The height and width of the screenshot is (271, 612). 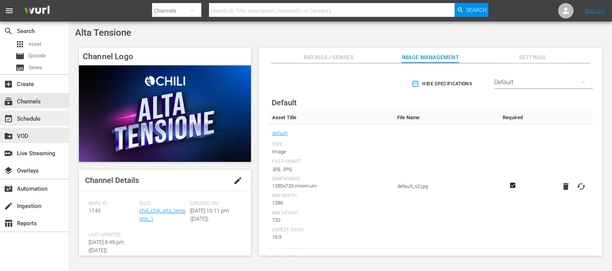 What do you see at coordinates (8, 119) in the screenshot?
I see `span: Schedule` at bounding box center [8, 119].